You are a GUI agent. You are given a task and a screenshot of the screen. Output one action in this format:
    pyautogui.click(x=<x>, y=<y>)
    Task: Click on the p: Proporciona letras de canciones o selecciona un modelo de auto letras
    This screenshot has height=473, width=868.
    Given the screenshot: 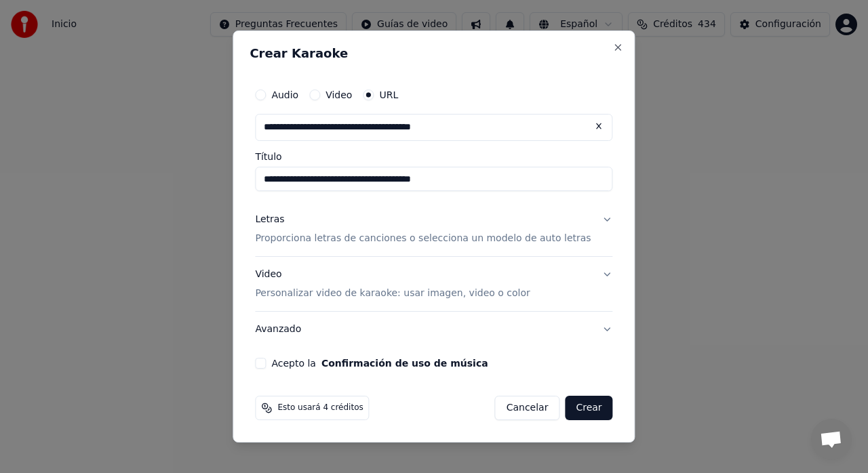 What is the action you would take?
    pyautogui.click(x=422, y=238)
    